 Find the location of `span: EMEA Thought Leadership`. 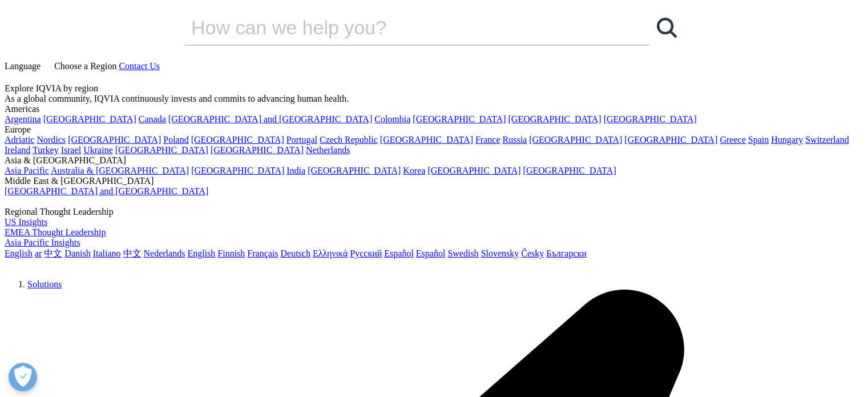

span: EMEA Thought Leadership is located at coordinates (54, 232).